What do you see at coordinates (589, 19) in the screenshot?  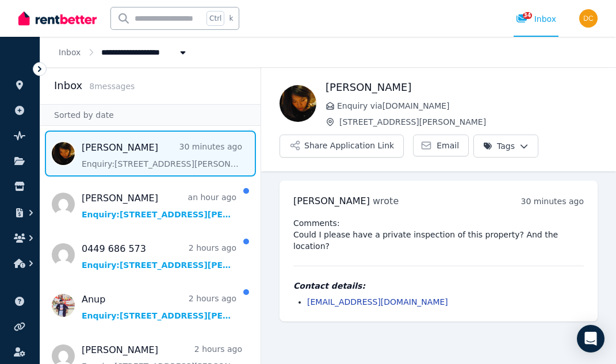 I see `img: Dora Chow` at bounding box center [589, 19].